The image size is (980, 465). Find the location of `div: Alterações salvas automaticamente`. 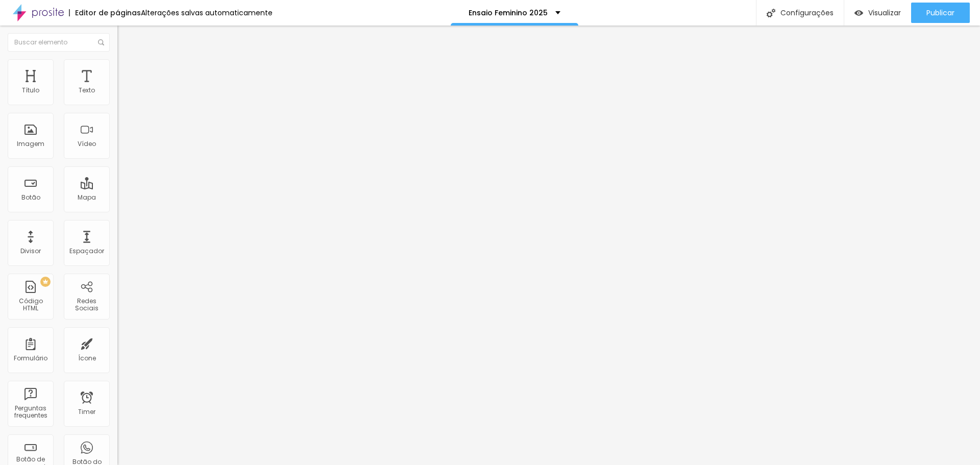

div: Alterações salvas automaticamente is located at coordinates (207, 13).